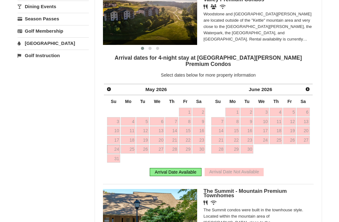 The width and height of the screenshot is (339, 222). What do you see at coordinates (255, 89) in the screenshot?
I see `span: June` at bounding box center [255, 89].